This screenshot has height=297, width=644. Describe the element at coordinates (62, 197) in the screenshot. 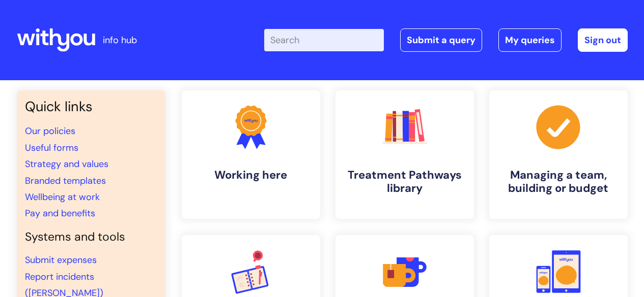

I see `a: Wellbeing at work` at that location.